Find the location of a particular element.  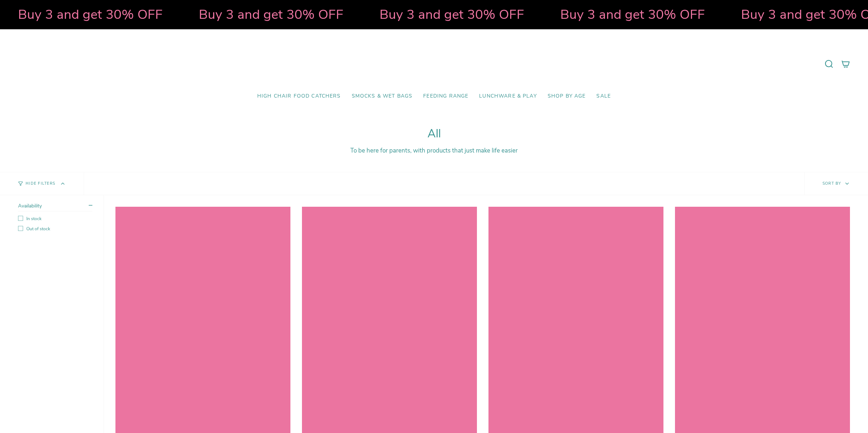

span: Sort by is located at coordinates (832, 183).